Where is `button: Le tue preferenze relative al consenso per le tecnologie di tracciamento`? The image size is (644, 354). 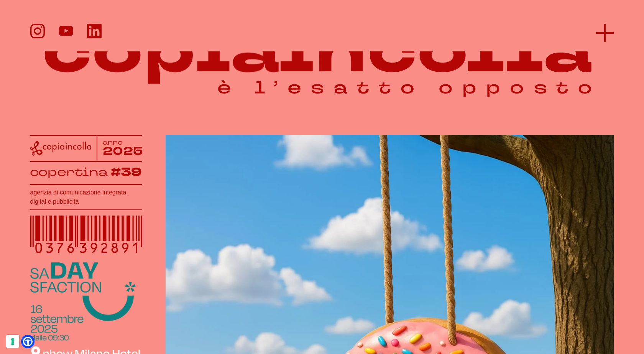
button: Le tue preferenze relative al consenso per le tecnologie di tracciamento is located at coordinates (13, 341).